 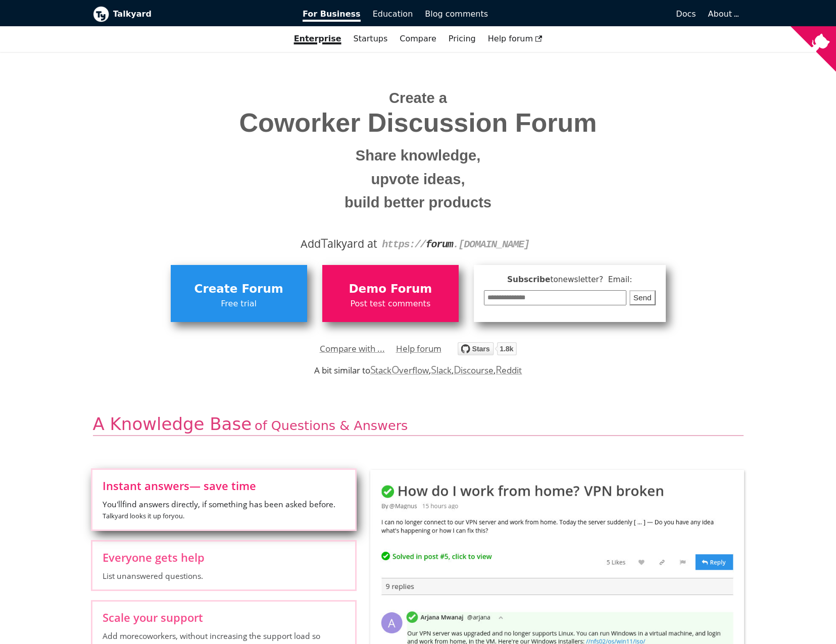 What do you see at coordinates (456, 14) in the screenshot?
I see `span: Blog comments` at bounding box center [456, 14].